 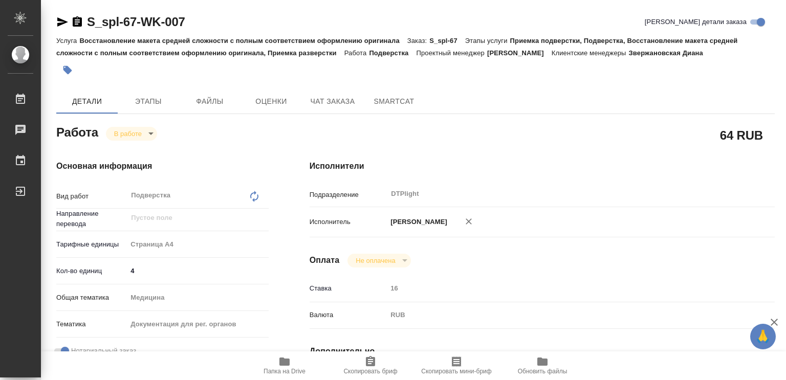 What do you see at coordinates (92, 219) in the screenshot?
I see `p: Направление перевода` at bounding box center [92, 219].